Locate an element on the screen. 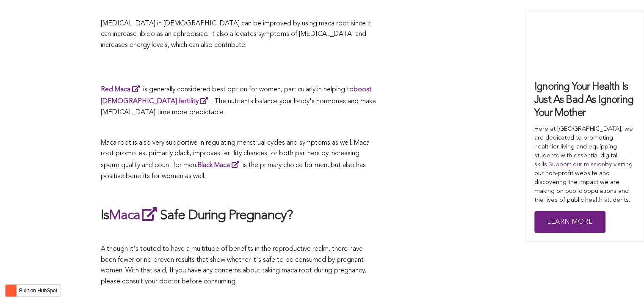 Image resolution: width=644 pixels, height=302 pixels. label: Built on HubSpot is located at coordinates (38, 291).